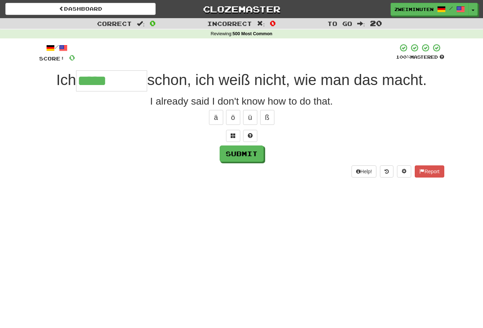  Describe the element at coordinates (52, 58) in the screenshot. I see `span: Score:` at that location.